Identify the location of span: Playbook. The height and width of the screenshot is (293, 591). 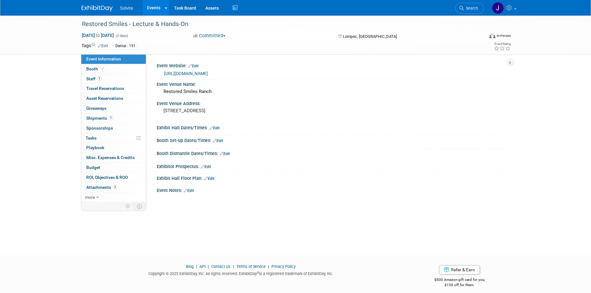
(95, 148).